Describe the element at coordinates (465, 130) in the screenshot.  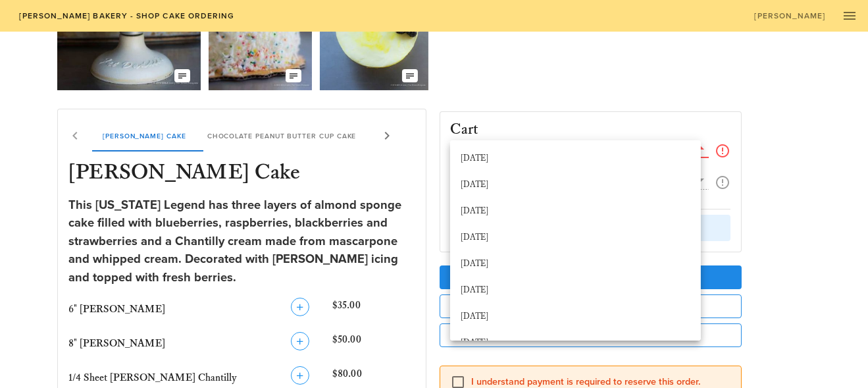
I see `h3: Cart` at that location.